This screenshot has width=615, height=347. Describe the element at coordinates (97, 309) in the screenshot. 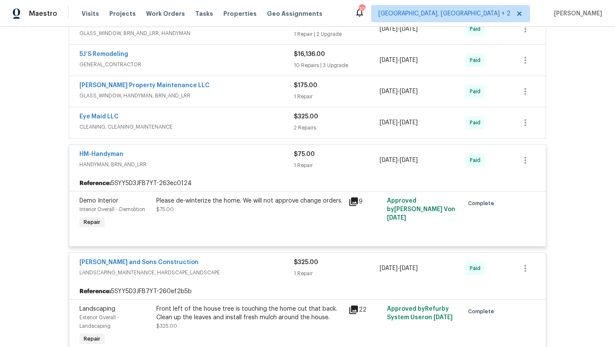

I see `span: Landscaping` at that location.